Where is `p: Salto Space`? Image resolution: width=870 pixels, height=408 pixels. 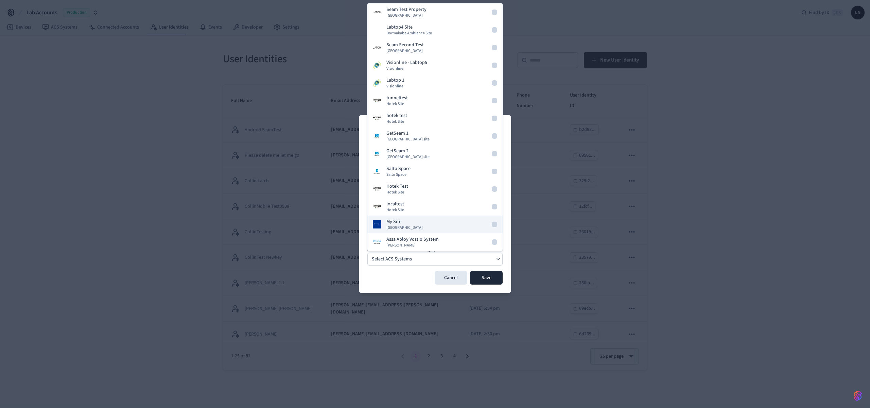
p: Salto Space is located at coordinates (398, 169).